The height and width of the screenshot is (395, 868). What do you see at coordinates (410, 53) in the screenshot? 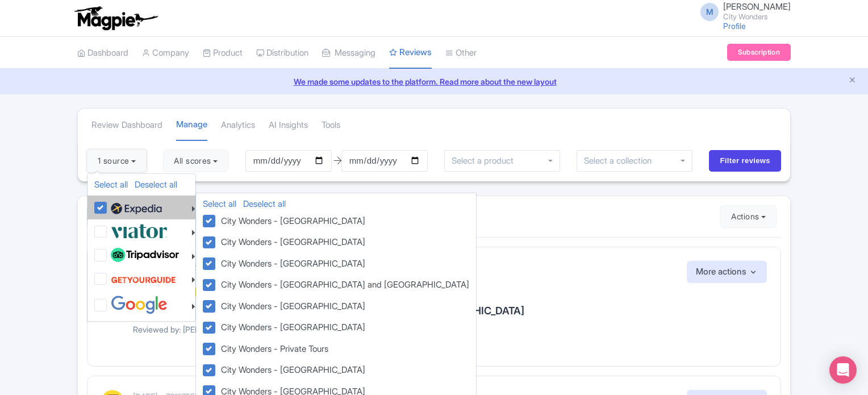
I see `a: Reviews` at bounding box center [410, 53].